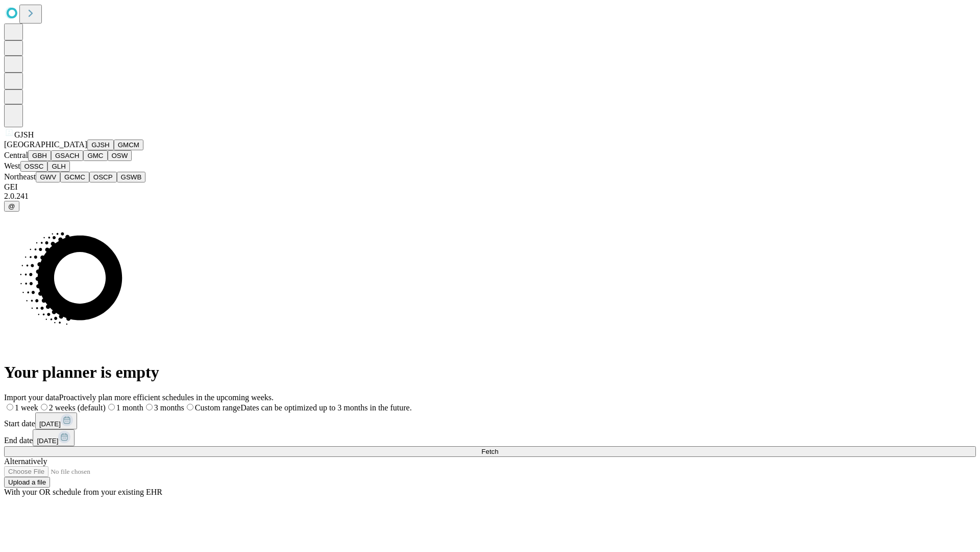 Image resolution: width=980 pixels, height=552 pixels. I want to click on span: With your OR schedule from your existing EHR, so click(83, 492).